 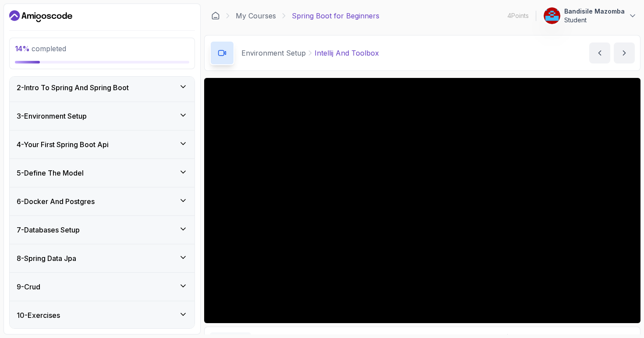 I want to click on h3: 7 - Databases Setup, so click(x=48, y=229).